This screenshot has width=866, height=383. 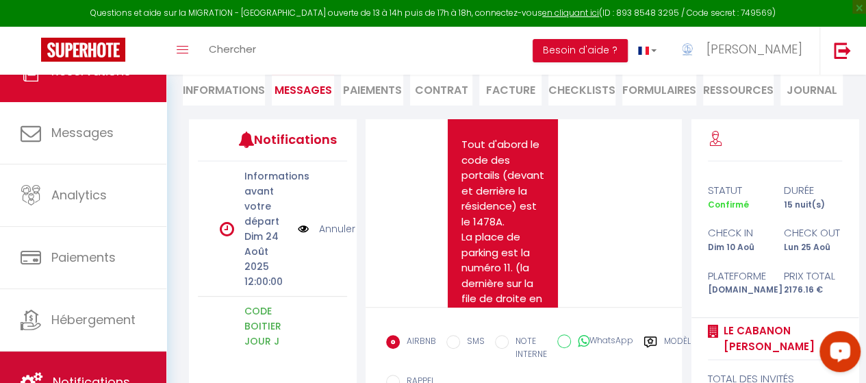 What do you see at coordinates (843, 50) in the screenshot?
I see `img: logout` at bounding box center [843, 50].